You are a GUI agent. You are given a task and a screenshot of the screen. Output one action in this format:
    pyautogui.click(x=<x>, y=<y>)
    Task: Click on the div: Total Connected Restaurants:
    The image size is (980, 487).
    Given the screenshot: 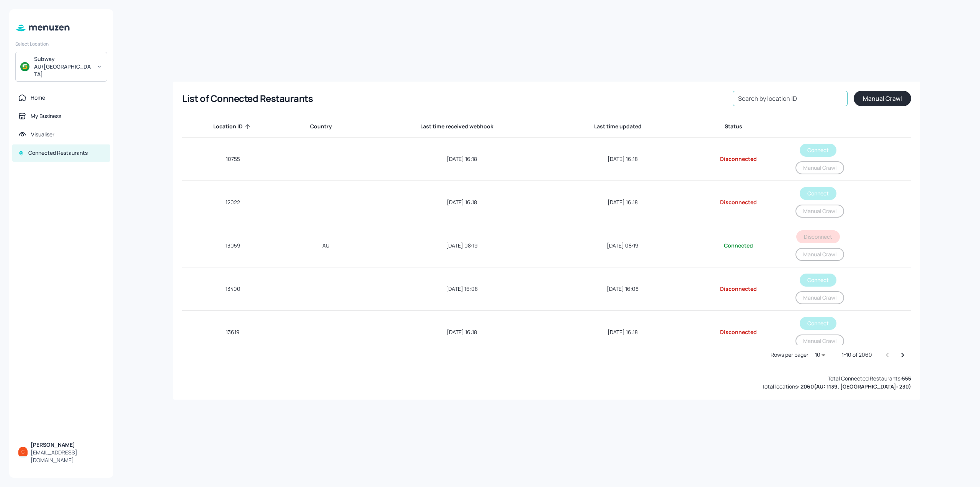 What is the action you would take?
    pyautogui.click(x=869, y=378)
    